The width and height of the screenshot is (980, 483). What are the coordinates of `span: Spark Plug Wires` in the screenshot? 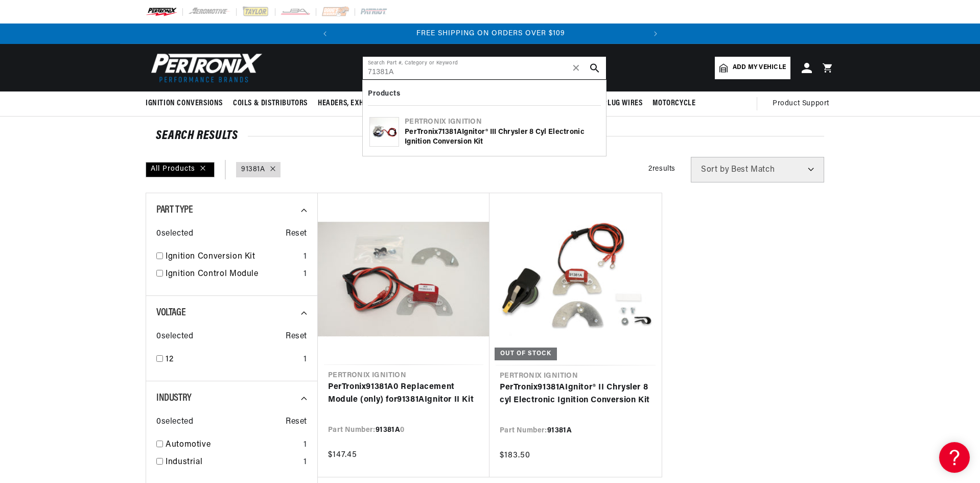 It's located at (612, 104).